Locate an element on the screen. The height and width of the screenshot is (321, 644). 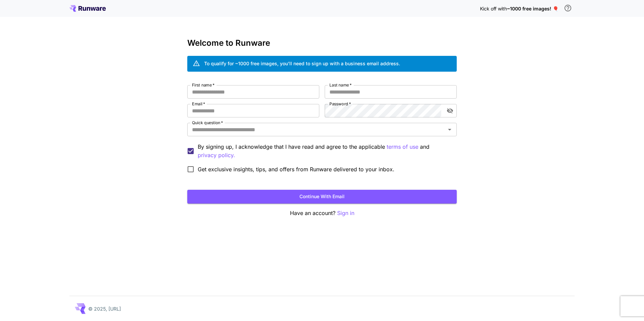
label: Password is located at coordinates (340, 104).